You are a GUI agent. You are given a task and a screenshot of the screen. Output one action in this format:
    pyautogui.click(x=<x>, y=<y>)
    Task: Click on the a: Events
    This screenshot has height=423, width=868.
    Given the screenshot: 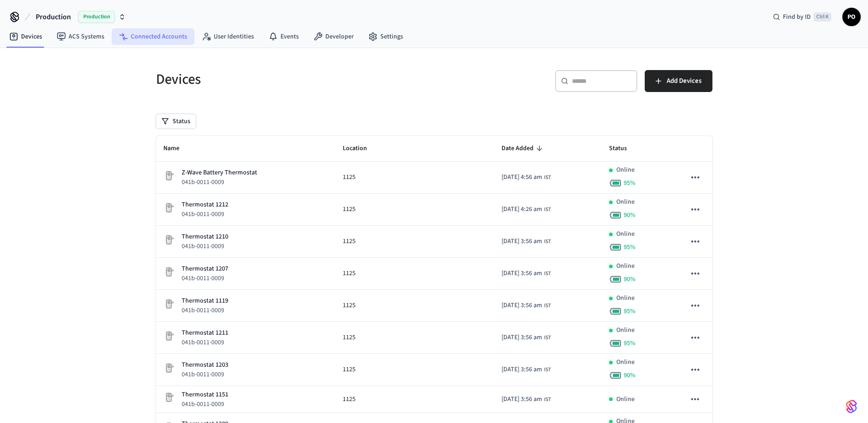 What is the action you would take?
    pyautogui.click(x=283, y=36)
    